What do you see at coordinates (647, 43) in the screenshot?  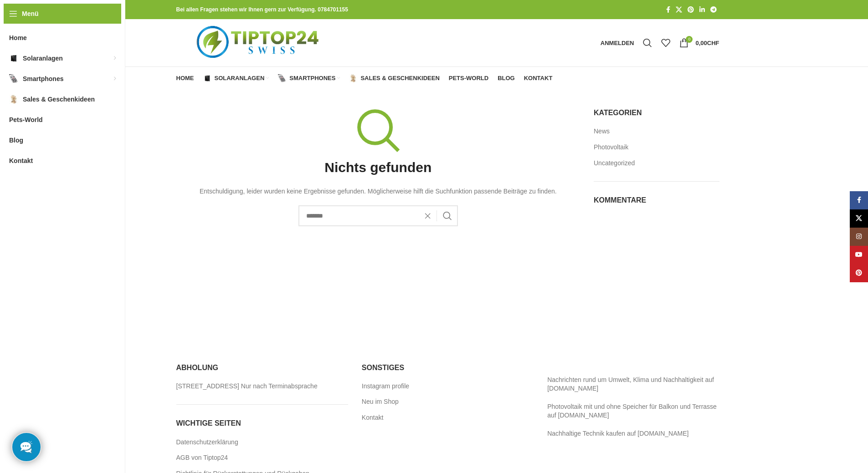 I see `a: Suche` at bounding box center [647, 43].